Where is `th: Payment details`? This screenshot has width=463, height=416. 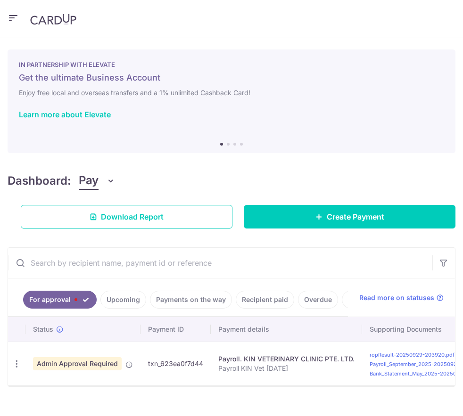
th: Payment details is located at coordinates (286, 330).